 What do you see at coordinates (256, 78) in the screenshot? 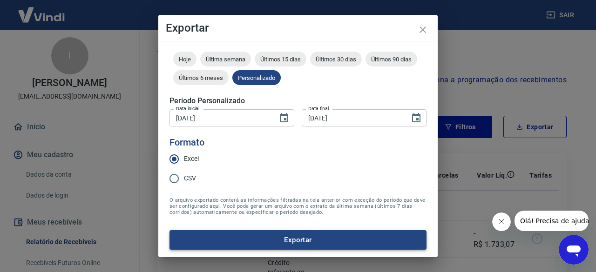
I see `span: Personalizado` at bounding box center [256, 78].